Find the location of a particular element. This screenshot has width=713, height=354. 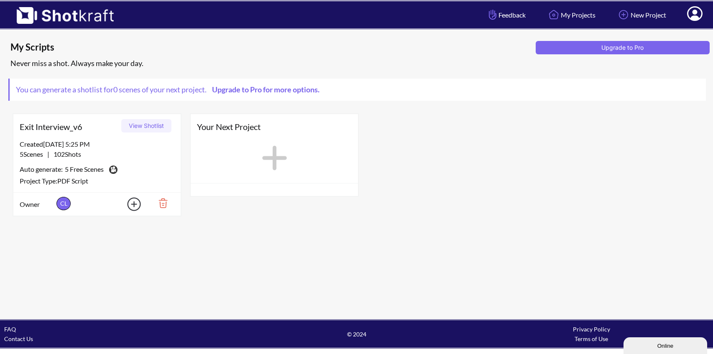

span: © 2024 is located at coordinates (357, 334).